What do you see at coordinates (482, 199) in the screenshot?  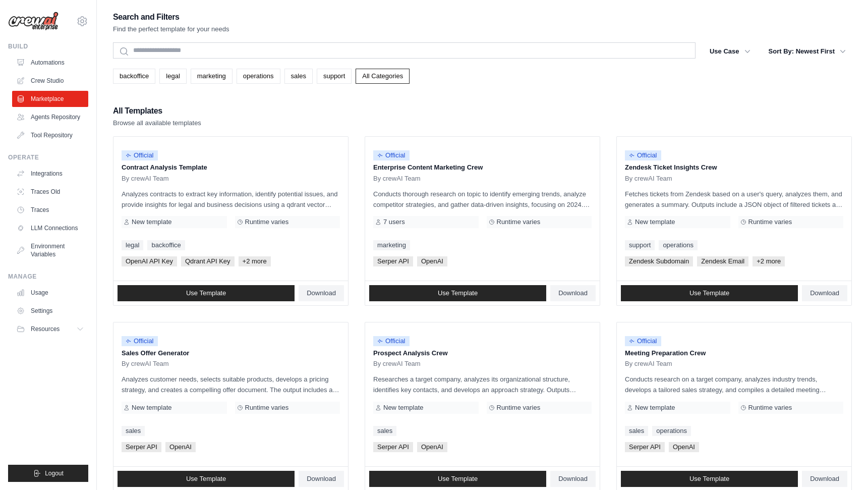 I see `p: Conducts thorough research on topic to identify emerging trends, analyze competitor strategies, a...` at bounding box center [482, 199].